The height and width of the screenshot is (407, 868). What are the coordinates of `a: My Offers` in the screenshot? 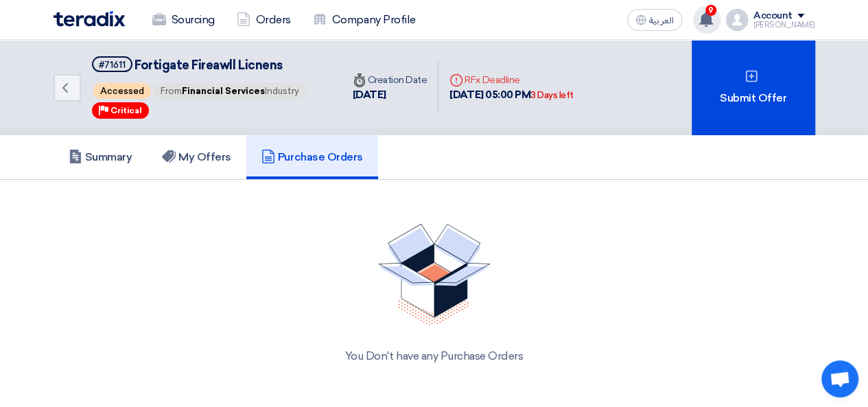 It's located at (196, 157).